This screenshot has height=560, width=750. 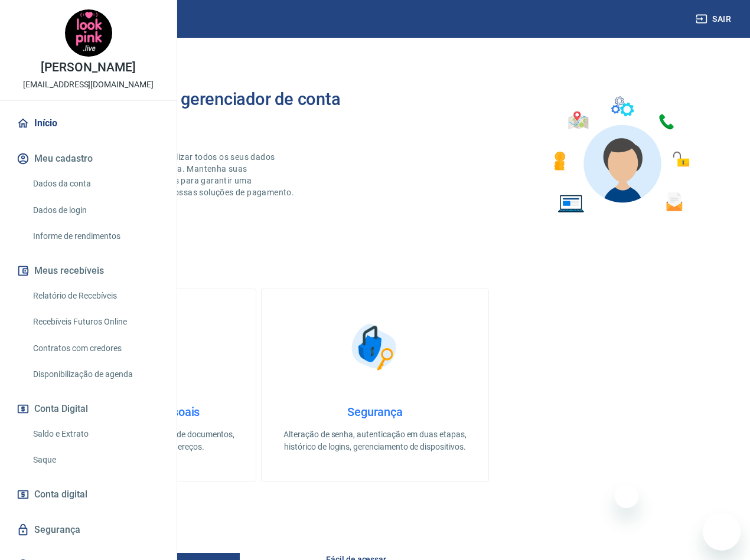 What do you see at coordinates (375, 268) in the screenshot?
I see `h5: O que deseja fazer hoje?` at bounding box center [375, 268].